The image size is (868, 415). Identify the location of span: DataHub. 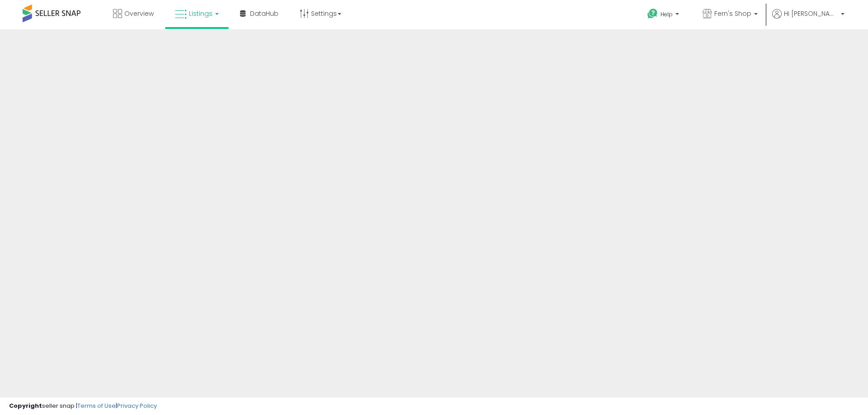
(264, 14).